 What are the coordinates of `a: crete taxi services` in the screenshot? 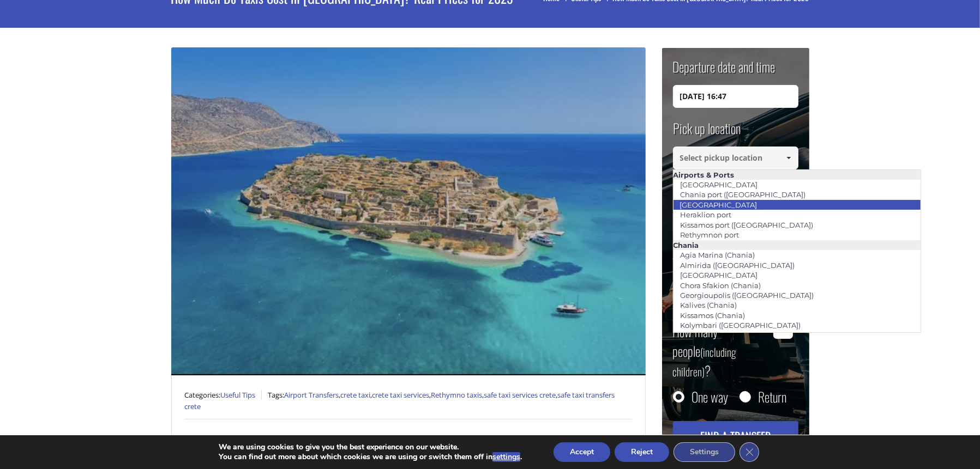 It's located at (401, 395).